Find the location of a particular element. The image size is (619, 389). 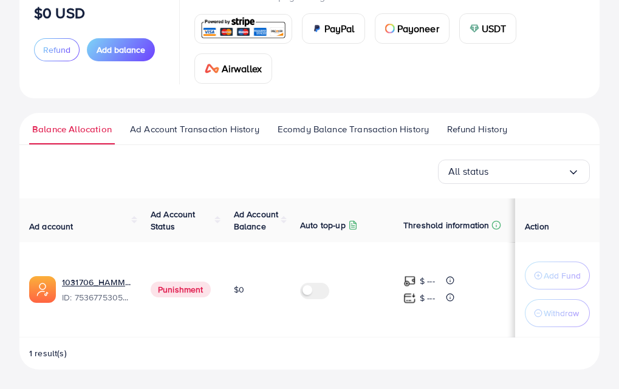

p: Threshold information is located at coordinates (446, 225).